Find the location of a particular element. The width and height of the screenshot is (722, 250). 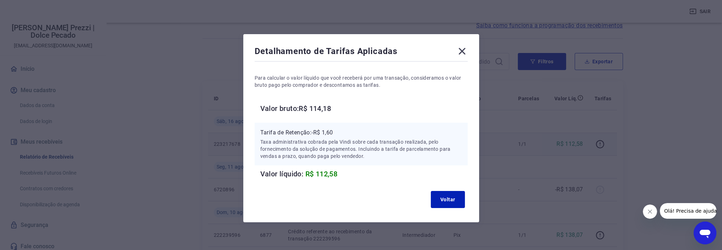

p: Tarifa de Retenção: -R$ 1,60 is located at coordinates (361, 133).